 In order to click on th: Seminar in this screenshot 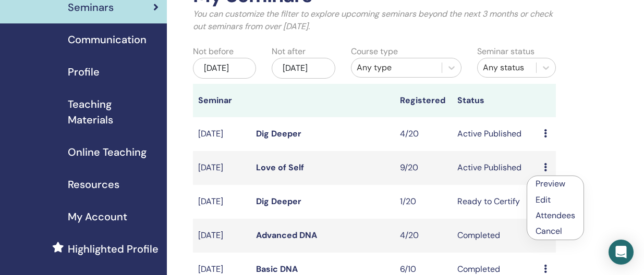, I will do `click(222, 101)`.